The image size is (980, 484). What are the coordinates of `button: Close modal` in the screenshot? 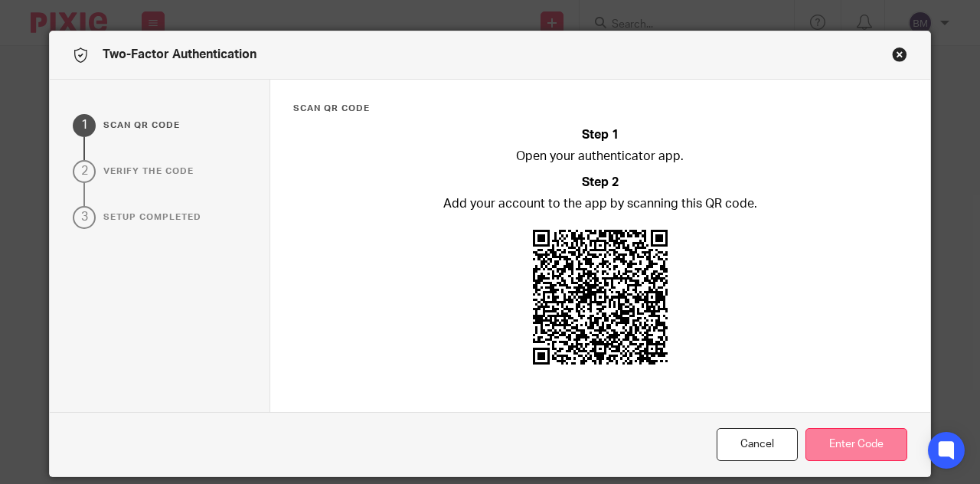 It's located at (899, 55).